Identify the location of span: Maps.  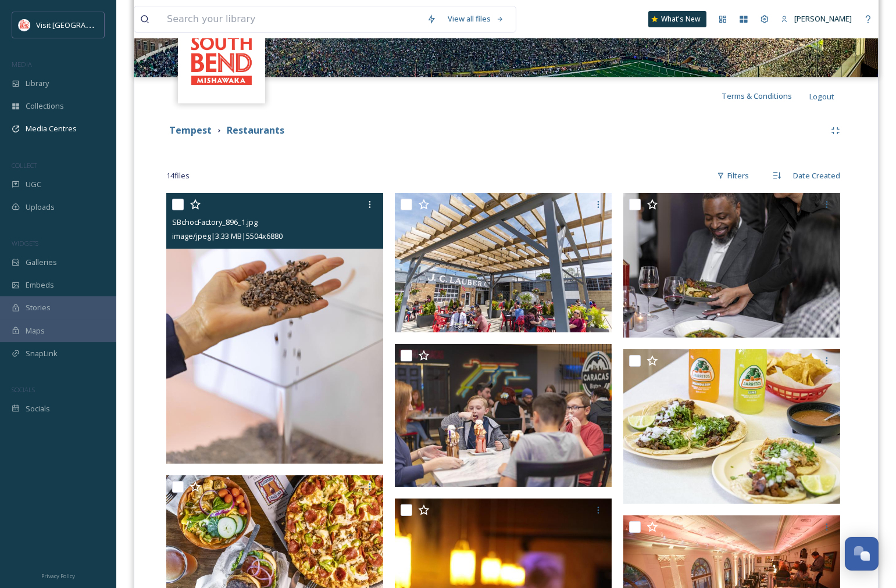
(35, 330).